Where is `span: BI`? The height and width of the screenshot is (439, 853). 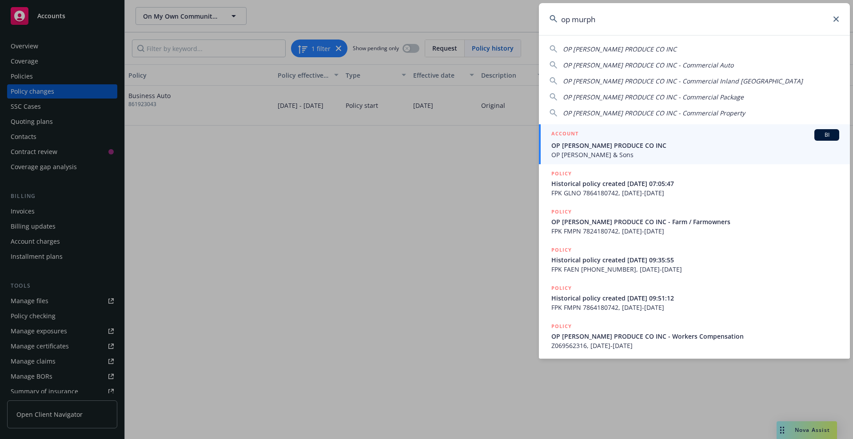 span: BI is located at coordinates (826, 135).